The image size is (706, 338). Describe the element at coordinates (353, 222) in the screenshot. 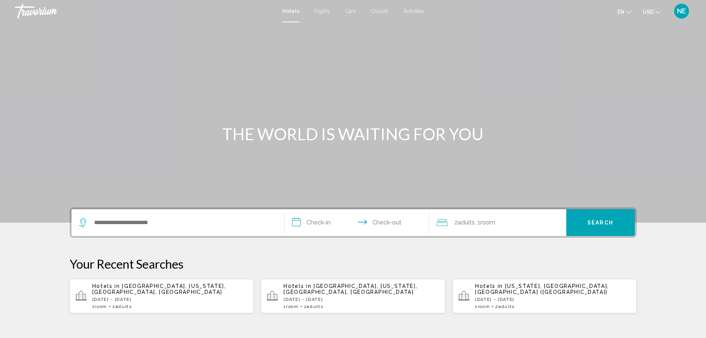

I see `div: Search widget` at that location.